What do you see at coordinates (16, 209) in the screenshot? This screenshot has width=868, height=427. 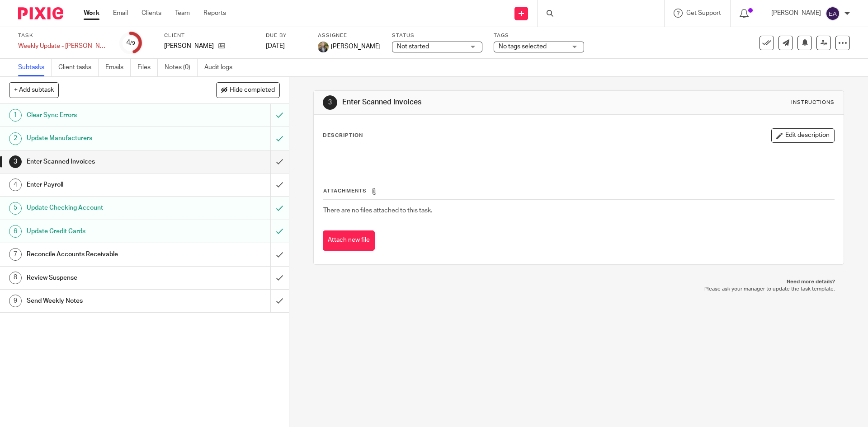 I see `div: 5` at bounding box center [16, 209].